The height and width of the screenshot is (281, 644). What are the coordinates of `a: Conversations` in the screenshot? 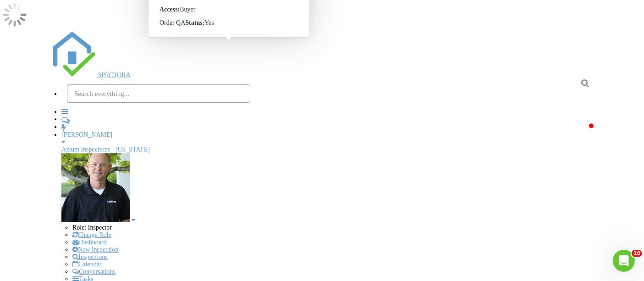 It's located at (94, 271).